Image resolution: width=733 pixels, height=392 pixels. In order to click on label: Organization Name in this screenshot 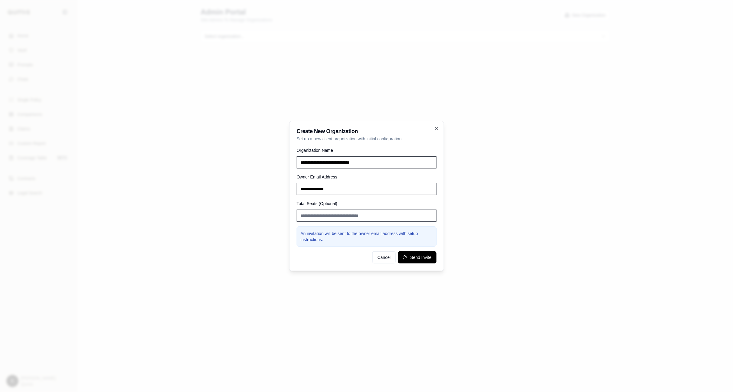, I will do `click(315, 150)`.